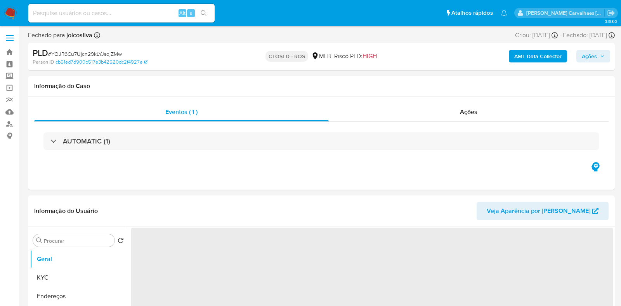 Image resolution: width=621 pixels, height=306 pixels. Describe the element at coordinates (370, 56) in the screenshot. I see `span: HIGH` at that location.